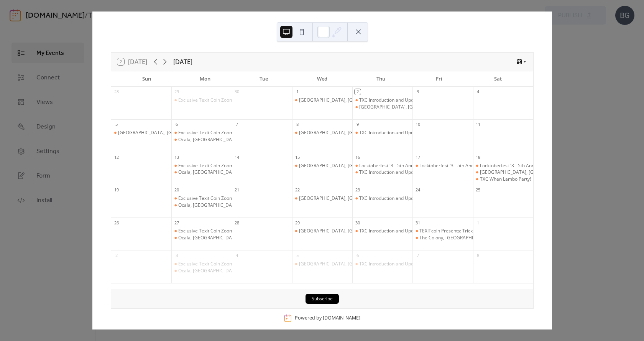 Image resolution: width=644 pixels, height=341 pixels. Describe the element at coordinates (357, 124) in the screenshot. I see `div: 9` at that location.